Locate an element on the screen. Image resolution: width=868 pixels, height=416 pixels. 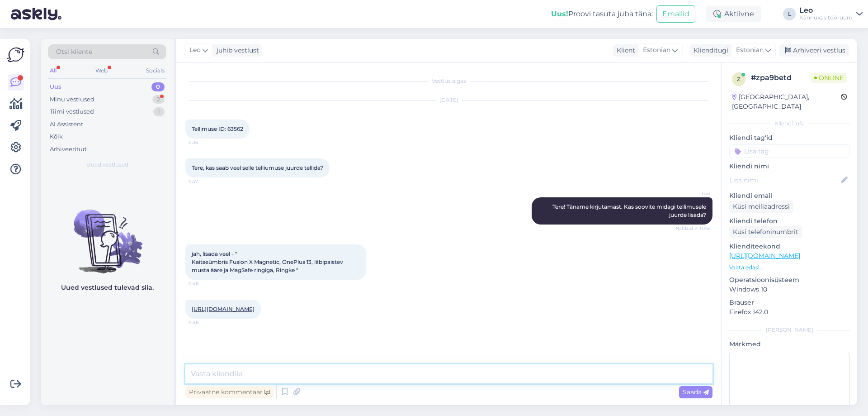
span: z is located at coordinates (739, 79).